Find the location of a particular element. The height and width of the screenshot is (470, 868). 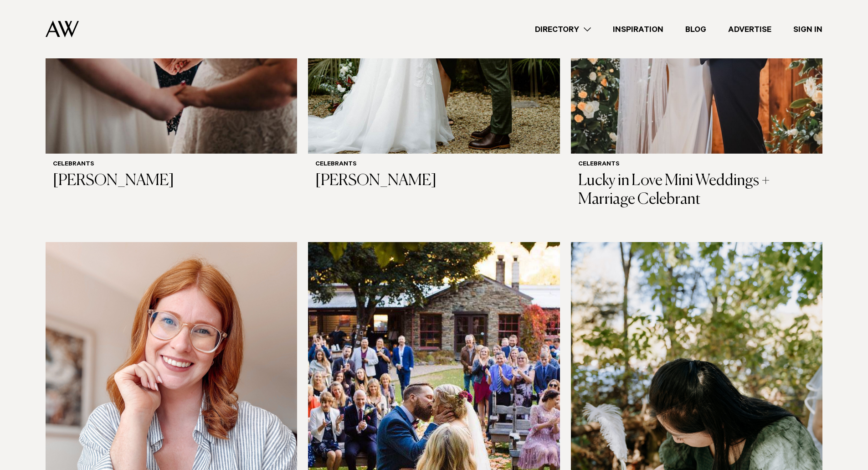

a: Directory is located at coordinates (563, 29).